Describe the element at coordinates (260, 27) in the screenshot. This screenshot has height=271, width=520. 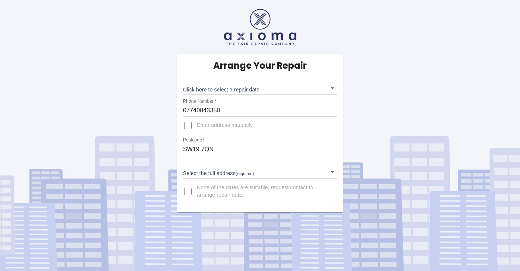
I see `img: axioma` at that location.